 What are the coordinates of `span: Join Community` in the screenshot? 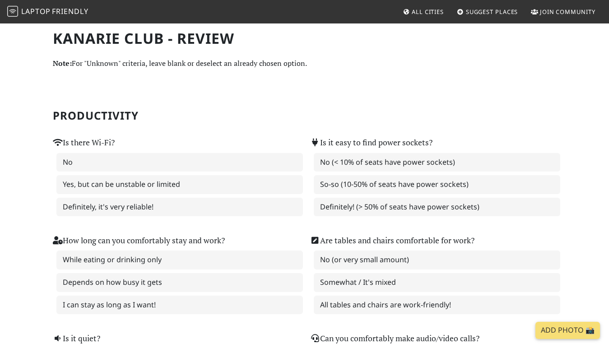 It's located at (567, 12).